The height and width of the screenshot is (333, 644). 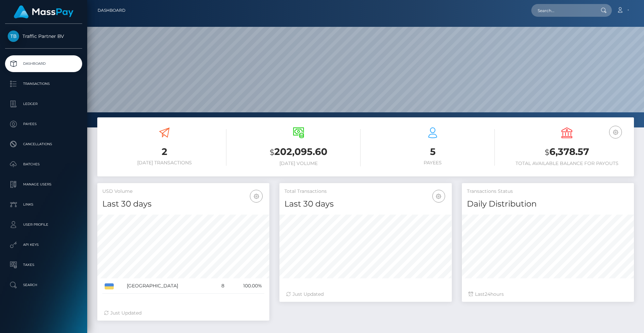 I want to click on td: 8, so click(x=221, y=286).